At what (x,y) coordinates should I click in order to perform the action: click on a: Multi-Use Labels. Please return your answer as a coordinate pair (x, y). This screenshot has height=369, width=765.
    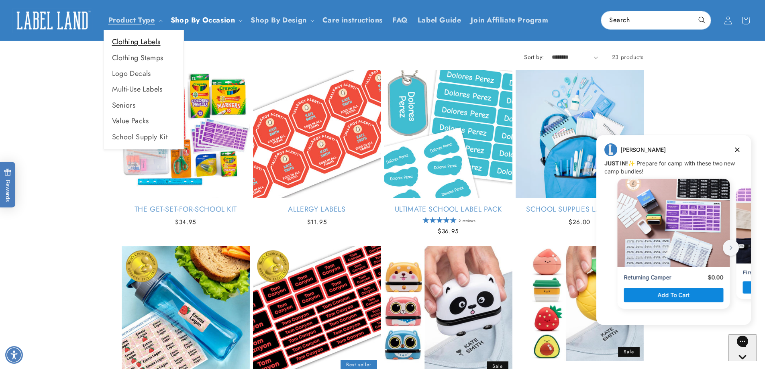
    Looking at the image, I should click on (144, 89).